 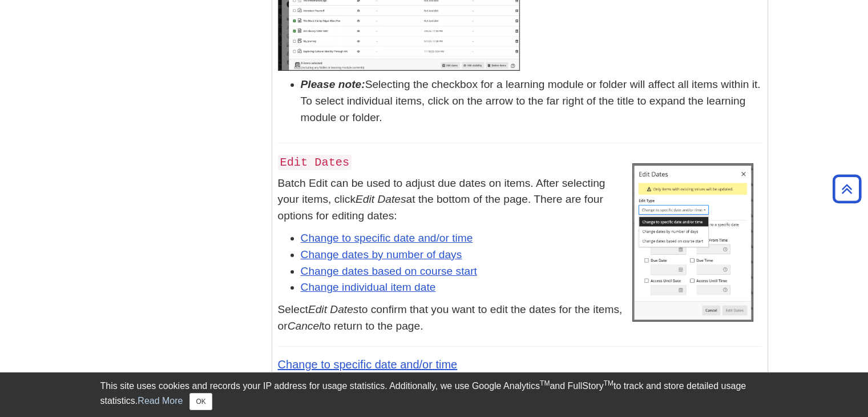 I want to click on div: This site uses cookies and records your IP address for usage statistics. Additionally, we use Goo..., so click(x=434, y=395).